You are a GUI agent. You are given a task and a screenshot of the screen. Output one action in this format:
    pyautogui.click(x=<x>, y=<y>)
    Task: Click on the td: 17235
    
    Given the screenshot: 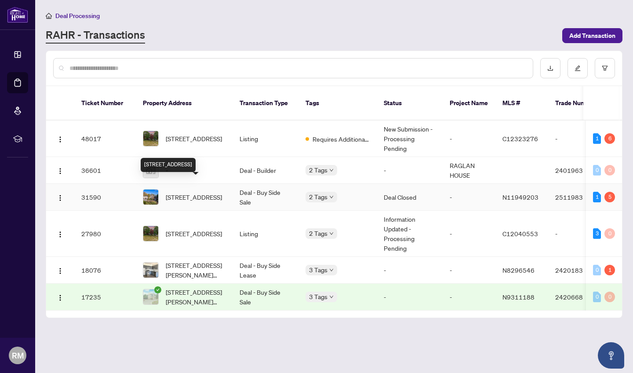 What is the action you would take?
    pyautogui.click(x=105, y=297)
    